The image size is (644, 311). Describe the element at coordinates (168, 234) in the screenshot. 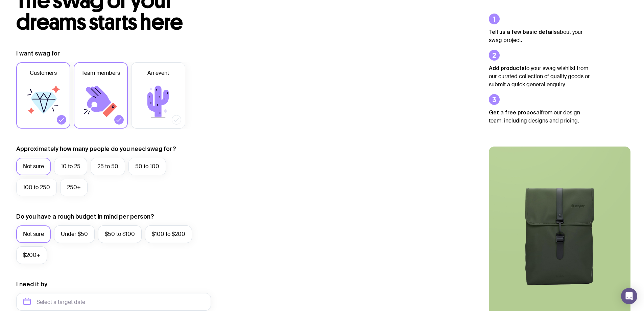

I see `label: $100 to $200` at that location.